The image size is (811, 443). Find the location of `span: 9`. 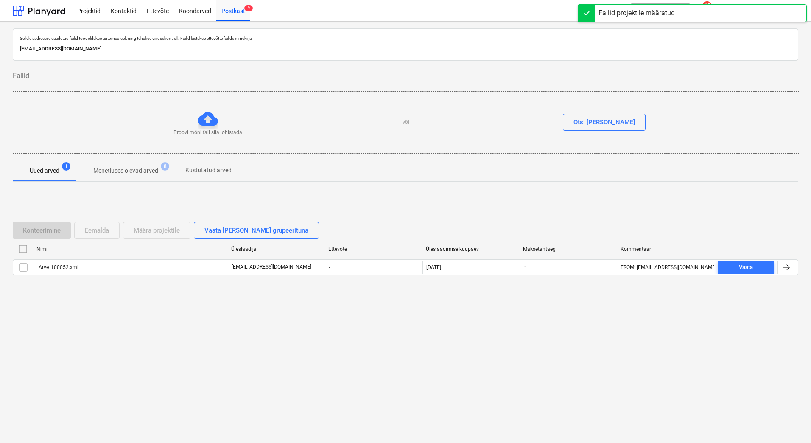

span: 9 is located at coordinates (249, 8).